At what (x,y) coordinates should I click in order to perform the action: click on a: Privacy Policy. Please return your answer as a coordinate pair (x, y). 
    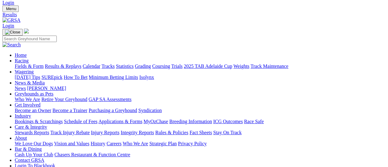
    Looking at the image, I should click on (193, 143).